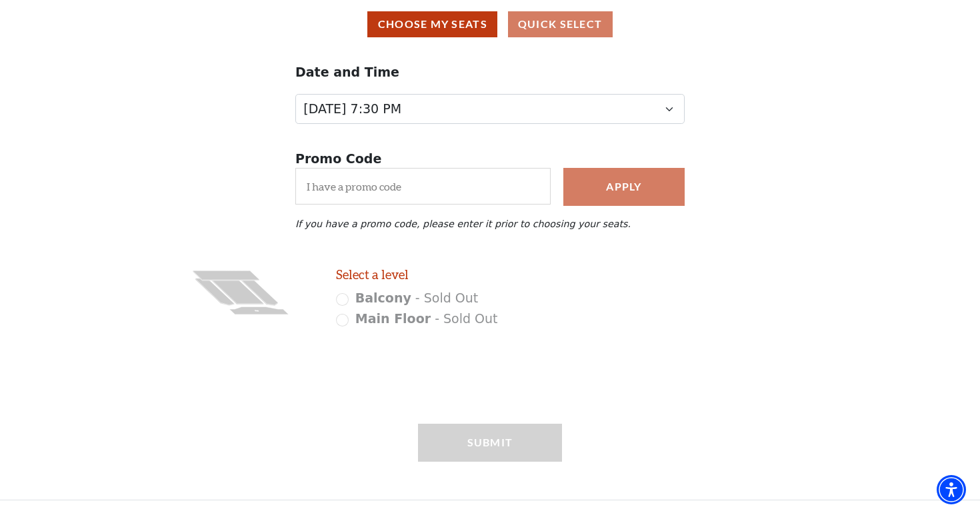  Describe the element at coordinates (383, 298) in the screenshot. I see `span: Balcony` at that location.